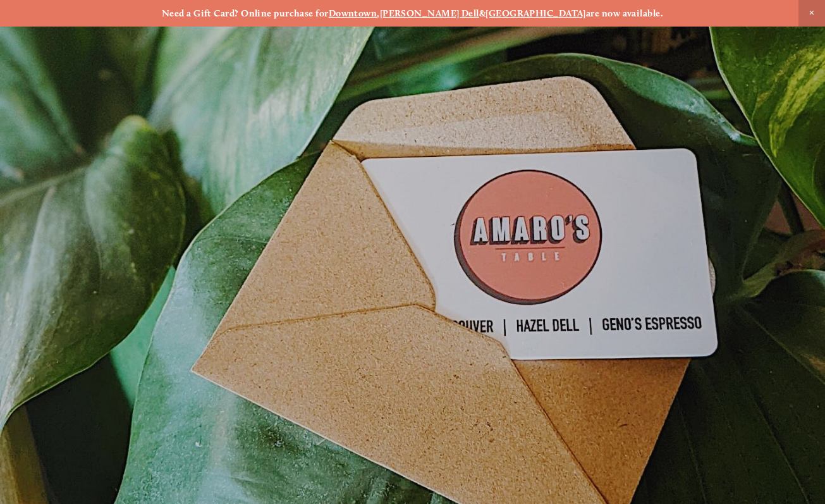  Describe the element at coordinates (625, 13) in the screenshot. I see `strong: are now available.` at that location.